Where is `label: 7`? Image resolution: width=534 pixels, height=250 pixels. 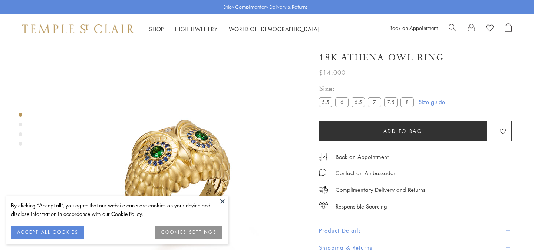
label: 7 is located at coordinates (375, 102).